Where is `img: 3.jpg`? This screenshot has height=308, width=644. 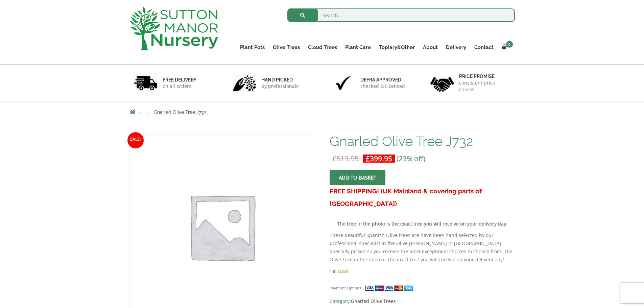
img: 3.jpg is located at coordinates (344, 83).